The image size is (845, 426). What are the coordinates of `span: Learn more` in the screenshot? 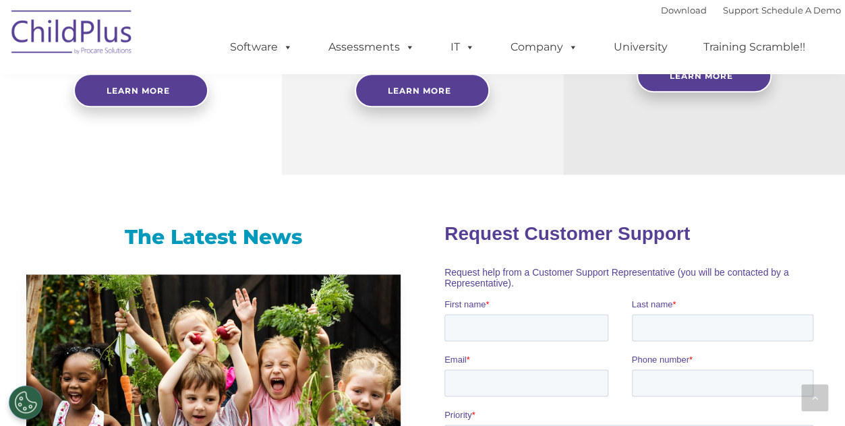 It's located at (138, 90).